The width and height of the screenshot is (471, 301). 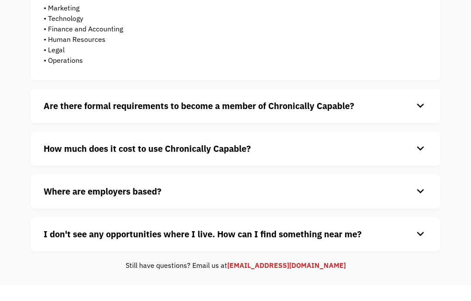 I want to click on strong: How much does it cost to use Chronically Capable?, so click(x=147, y=148).